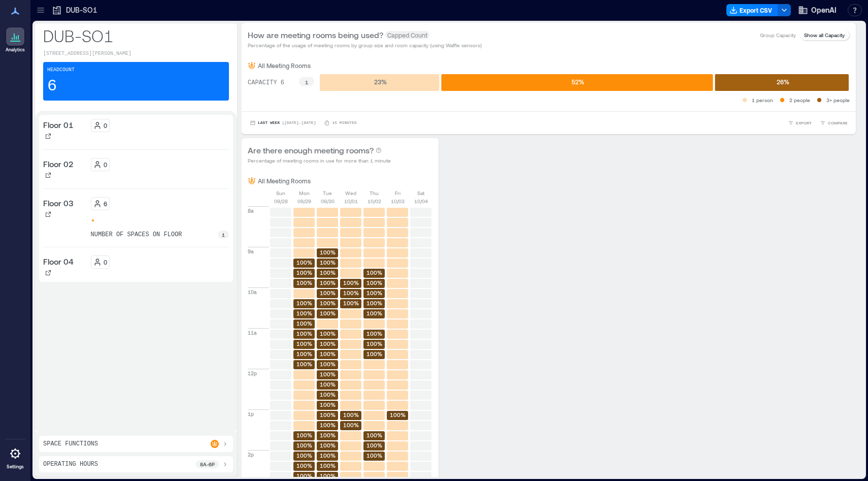  What do you see at coordinates (752, 10) in the screenshot?
I see `button: Export CSV` at bounding box center [752, 10].